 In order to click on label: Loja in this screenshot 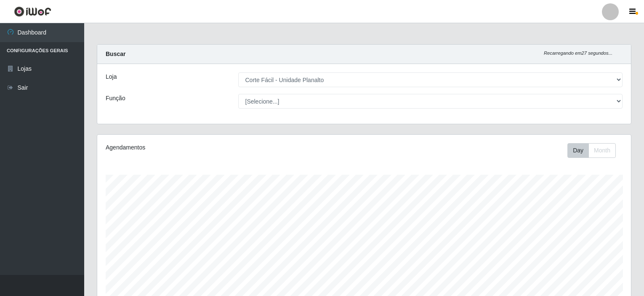, I will do `click(111, 77)`.